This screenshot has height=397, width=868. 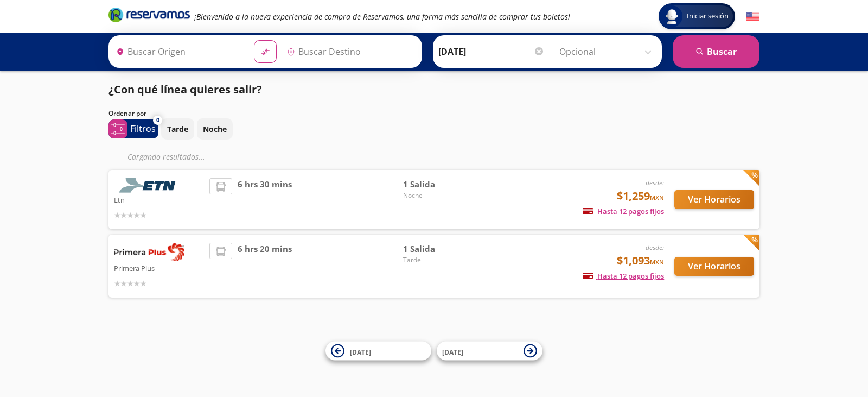 What do you see at coordinates (178, 52) in the screenshot?
I see `input: Buscar Origen` at bounding box center [178, 52].